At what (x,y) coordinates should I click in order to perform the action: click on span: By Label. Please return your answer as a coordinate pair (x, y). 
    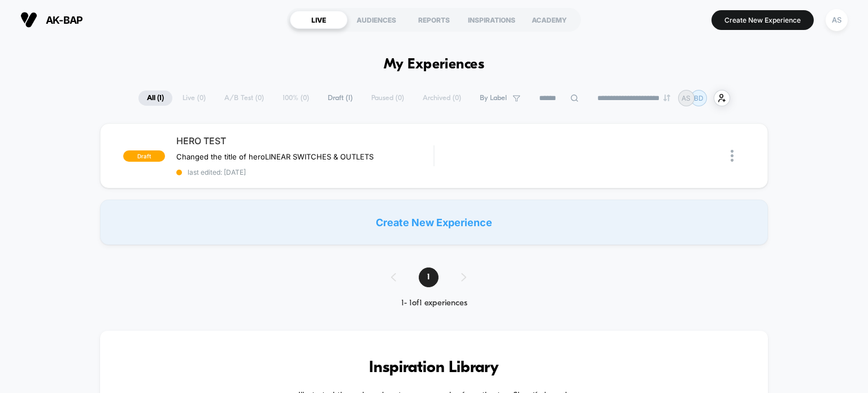
    Looking at the image, I should click on (493, 98).